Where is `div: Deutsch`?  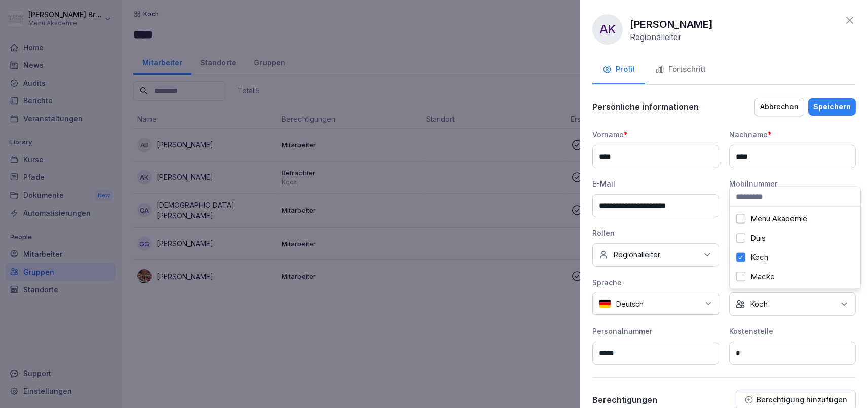 div: Deutsch is located at coordinates (655, 304).